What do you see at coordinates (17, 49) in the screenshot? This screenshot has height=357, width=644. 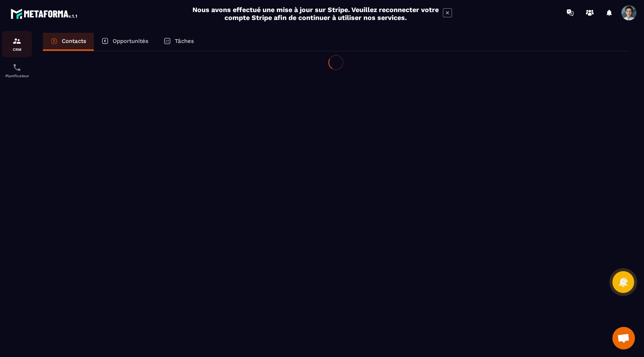 I see `p: CRM` at bounding box center [17, 49].